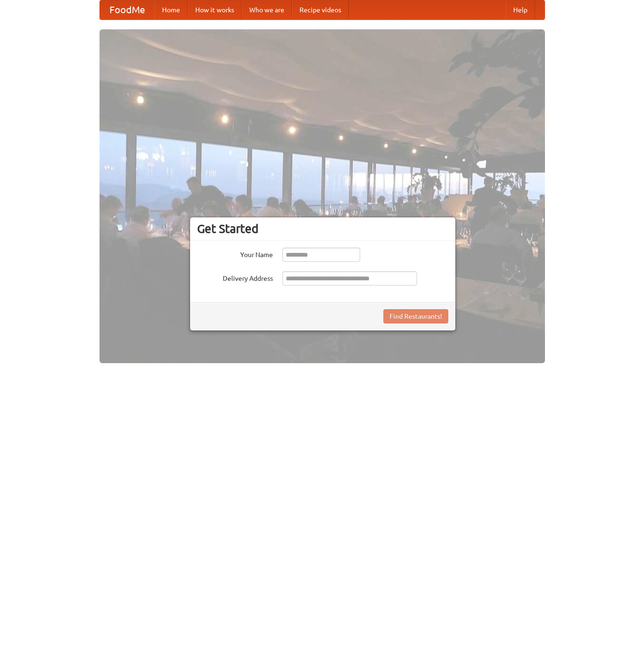 This screenshot has width=644, height=670. Describe the element at coordinates (215, 10) in the screenshot. I see `a: How it works` at that location.